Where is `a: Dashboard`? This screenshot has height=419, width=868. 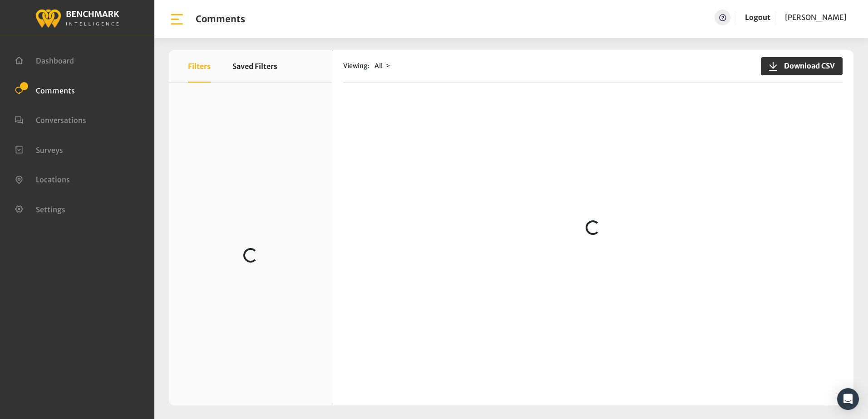 a: Dashboard is located at coordinates (44, 60).